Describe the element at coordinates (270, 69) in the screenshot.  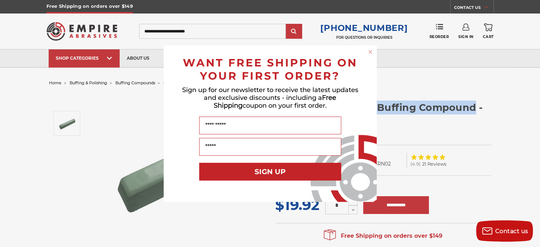
I see `span: WANT FREE SHIPPING ON YOUR FIRST ORDER?` at that location.